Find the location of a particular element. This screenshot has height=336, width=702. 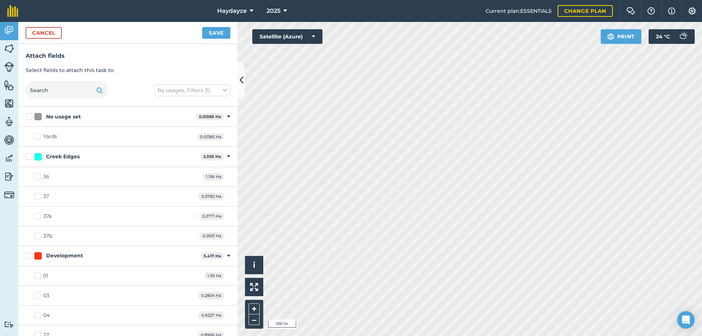

div: 37a is located at coordinates (47, 216).